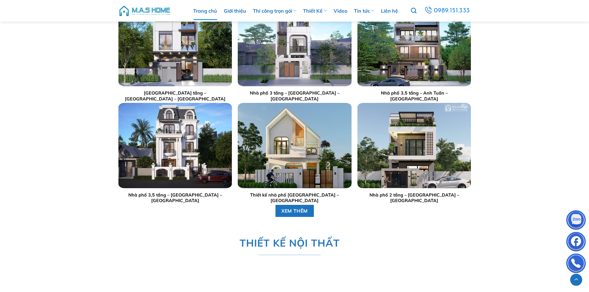 This screenshot has height=292, width=589. Describe the element at coordinates (289, 243) in the screenshot. I see `span: THIẾT KẾ NỘI THẤT` at that location.